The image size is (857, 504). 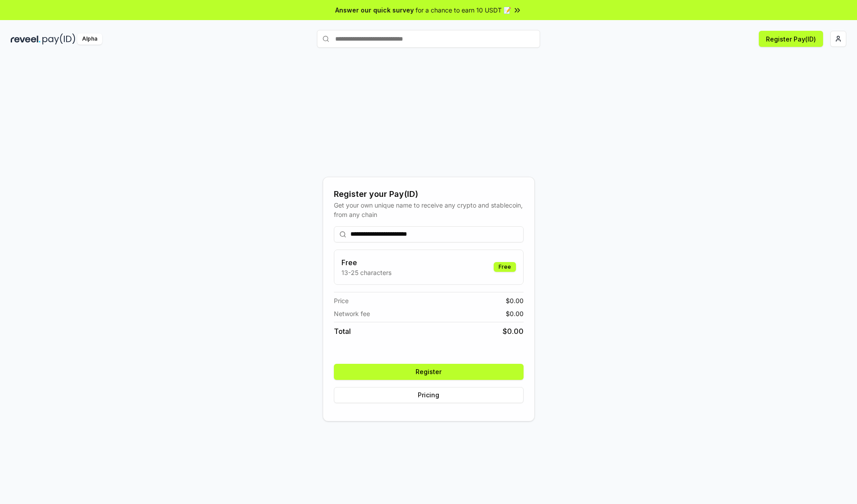 I want to click on div: Register your Pay(ID), so click(x=428, y=194).